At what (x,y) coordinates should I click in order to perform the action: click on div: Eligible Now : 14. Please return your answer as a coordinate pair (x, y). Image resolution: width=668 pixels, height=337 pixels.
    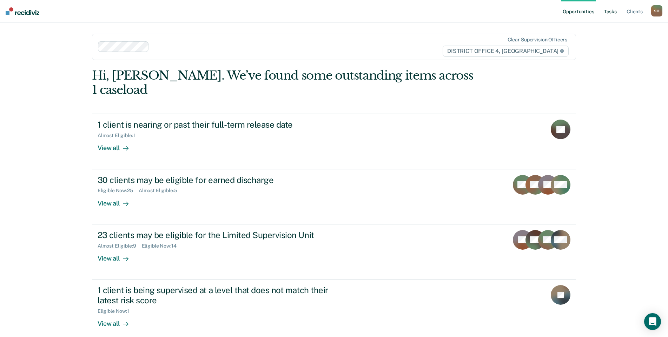
    Looking at the image, I should click on (162, 246).